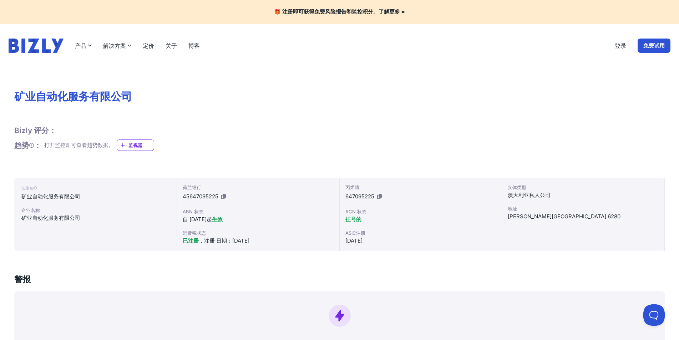 Image resolution: width=679 pixels, height=340 pixels. I want to click on font: Bizly 评分：, so click(35, 130).